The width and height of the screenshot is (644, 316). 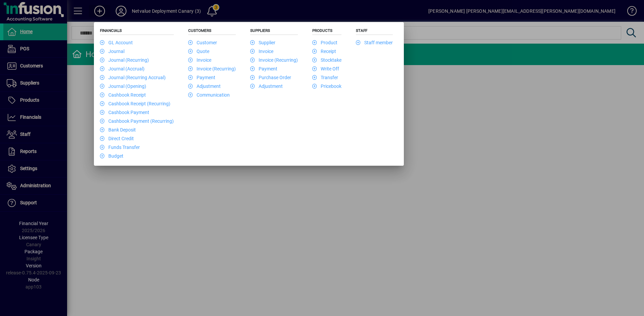 What do you see at coordinates (327, 32) in the screenshot?
I see `h5: Products` at bounding box center [327, 32].